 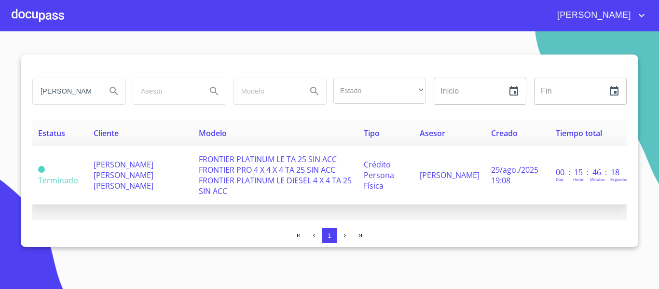 What do you see at coordinates (52, 133) in the screenshot?
I see `span: Estatus` at bounding box center [52, 133].